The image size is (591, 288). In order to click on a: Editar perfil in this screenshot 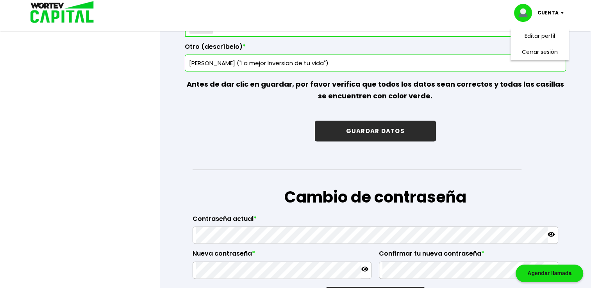, I will do `click(540, 36)`.